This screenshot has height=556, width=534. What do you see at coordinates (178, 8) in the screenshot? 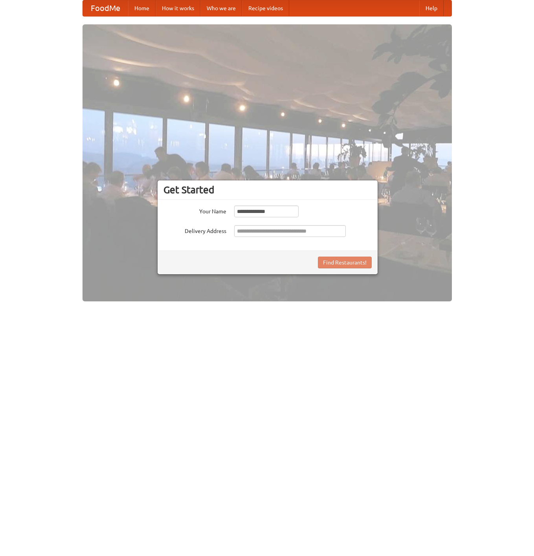
I see `a: How it works` at bounding box center [178, 8].